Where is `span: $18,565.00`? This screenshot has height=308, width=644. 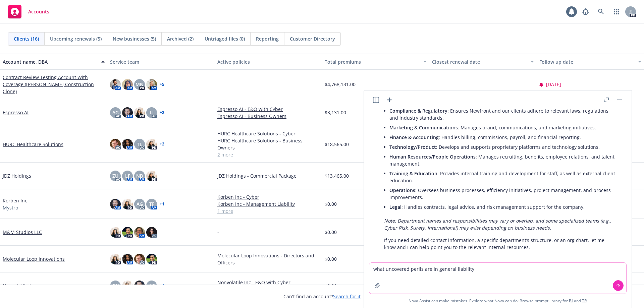
span: $18,565.00 is located at coordinates (337, 144).